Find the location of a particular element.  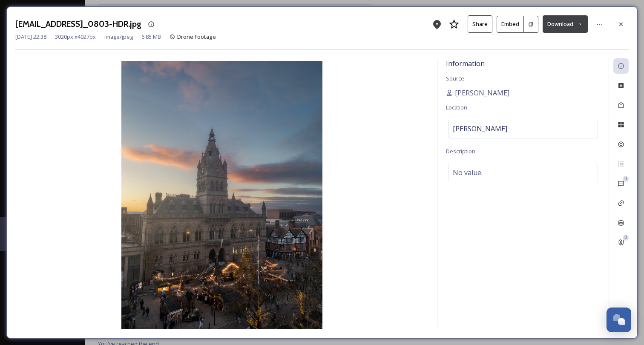

span: 3020 px x 4027 px is located at coordinates (75, 37).